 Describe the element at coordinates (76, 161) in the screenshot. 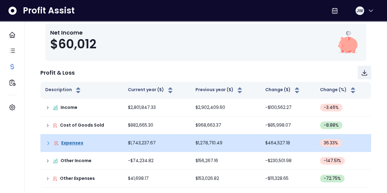

I see `p: Other Income` at that location.